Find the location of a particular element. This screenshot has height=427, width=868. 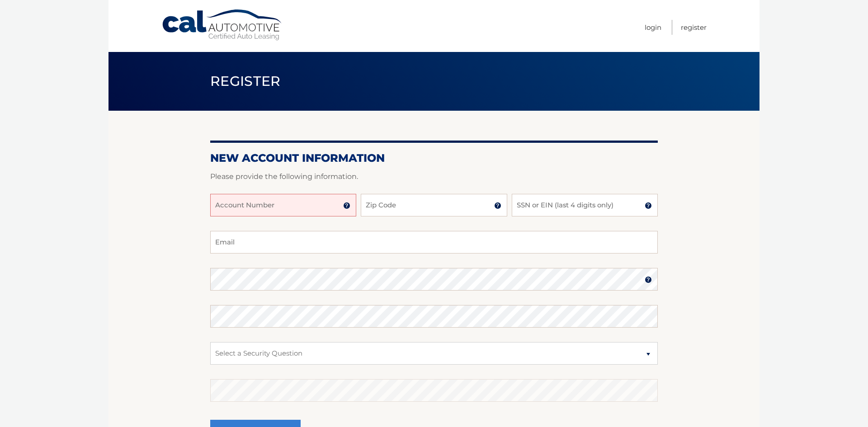

input: Email is located at coordinates (434, 242).